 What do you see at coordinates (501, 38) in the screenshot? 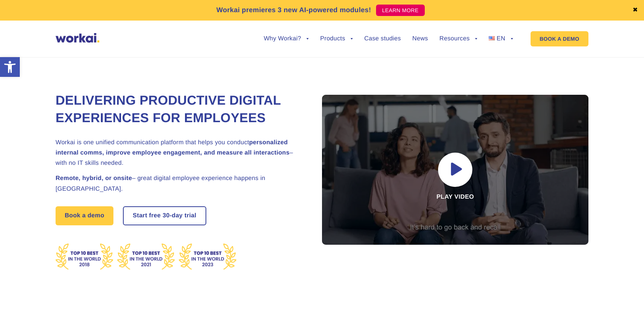
I see `span: EN` at bounding box center [501, 38].